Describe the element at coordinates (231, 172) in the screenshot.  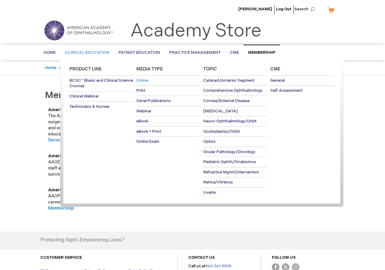
I see `span: Refractive Mgmt/Intervention` at that location.